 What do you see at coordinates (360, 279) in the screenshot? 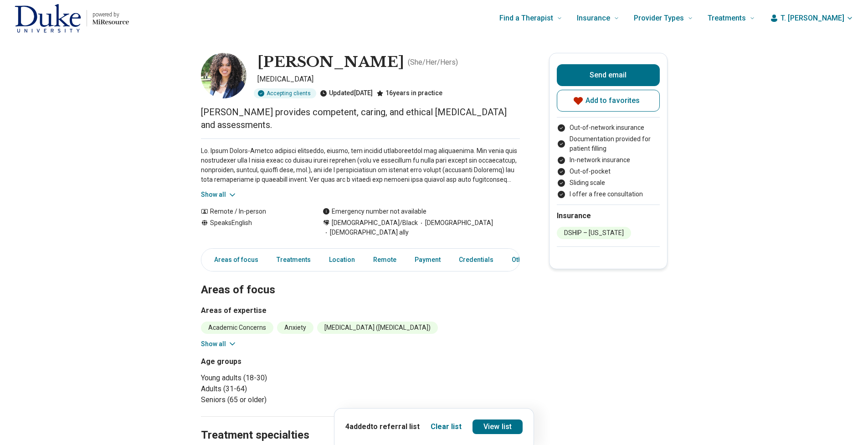
I see `h2: Areas of focus` at bounding box center [360, 279].